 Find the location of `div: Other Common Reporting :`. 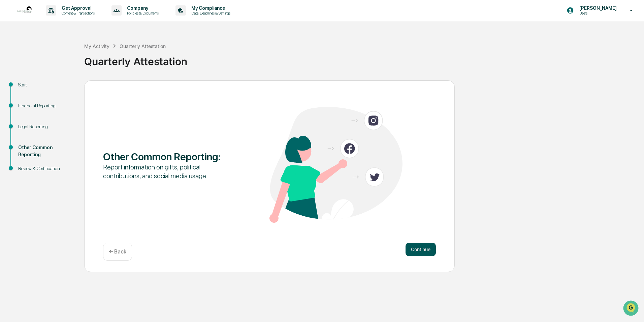

div: Other Common Reporting : is located at coordinates (169, 156).